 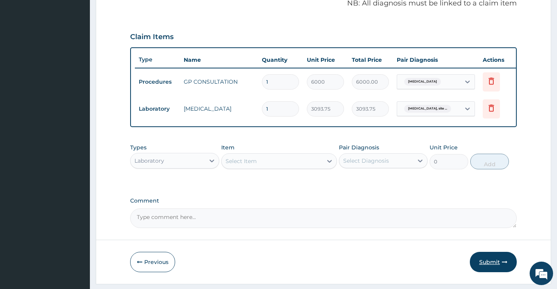 What do you see at coordinates (77, 131) in the screenshot?
I see `span: We're online!` at bounding box center [77, 131].